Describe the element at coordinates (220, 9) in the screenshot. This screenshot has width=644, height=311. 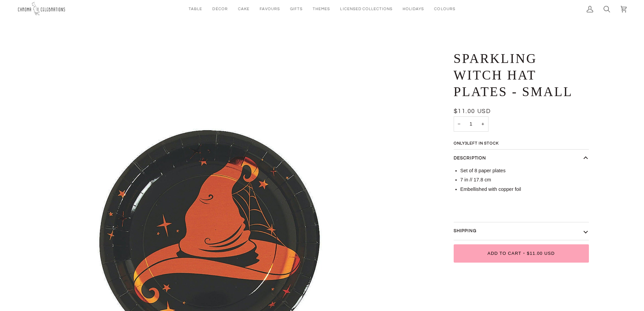
I see `span: Décor` at that location.